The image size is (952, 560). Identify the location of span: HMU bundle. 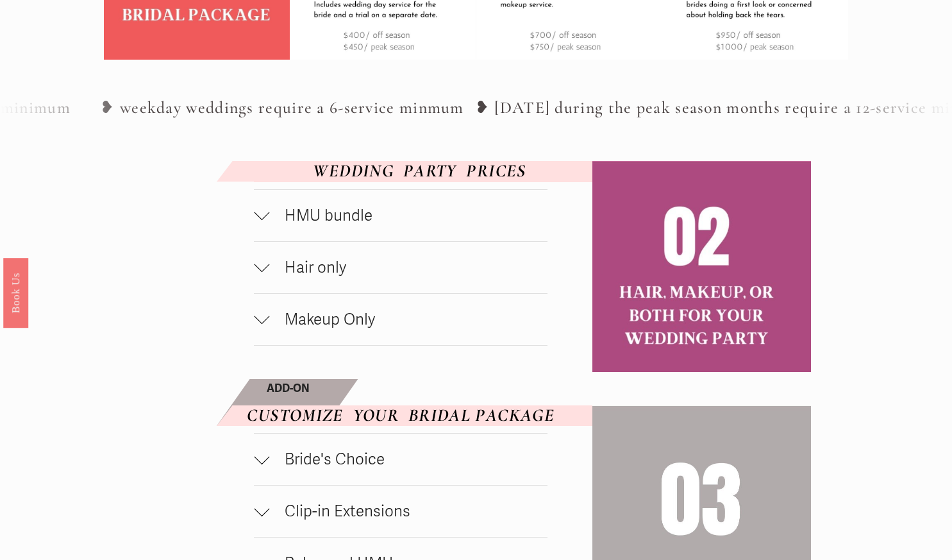
(408, 216).